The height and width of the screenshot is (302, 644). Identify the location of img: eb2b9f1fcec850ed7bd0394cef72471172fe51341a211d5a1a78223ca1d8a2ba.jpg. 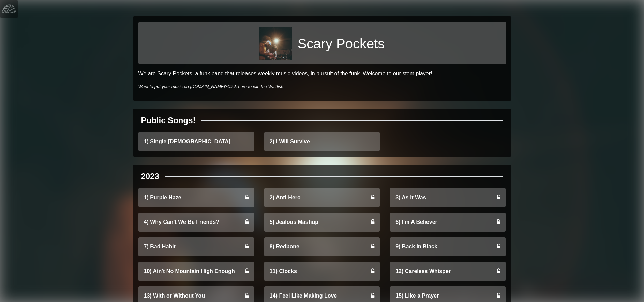
(276, 44).